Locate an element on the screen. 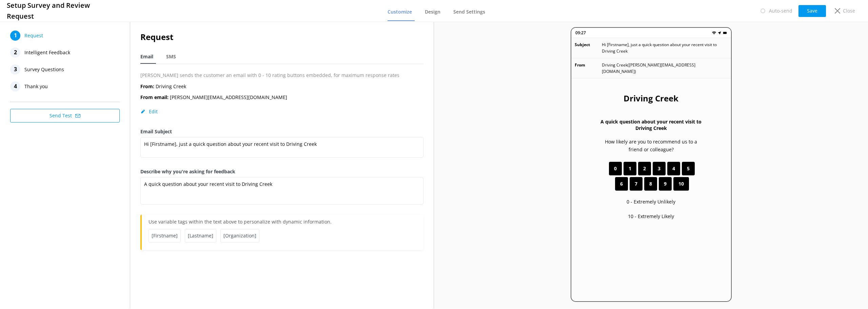 The image size is (868, 309). div: 4 is located at coordinates (15, 86).